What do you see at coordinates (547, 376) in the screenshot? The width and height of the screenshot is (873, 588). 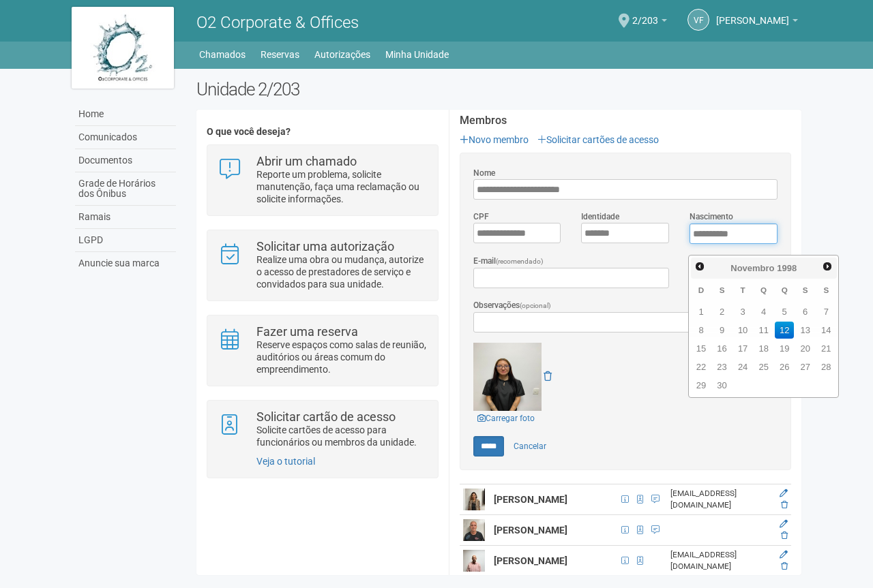 I see `a: Remover` at bounding box center [547, 376].